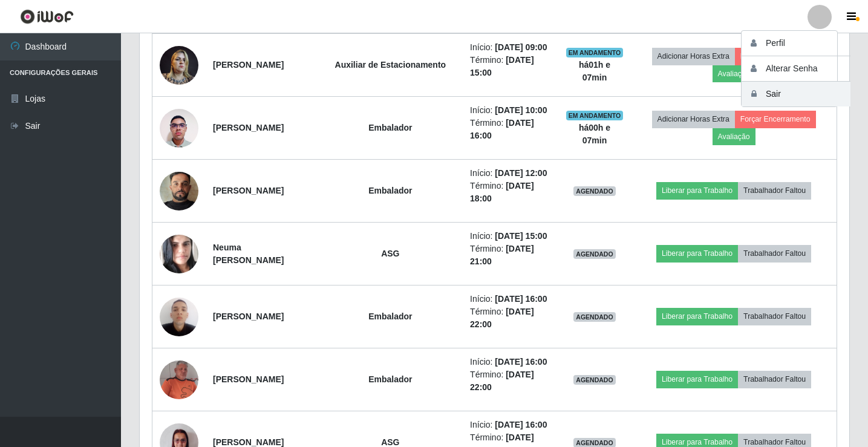 The height and width of the screenshot is (447, 868). I want to click on img: 1695142713031.jpeg, so click(179, 380).